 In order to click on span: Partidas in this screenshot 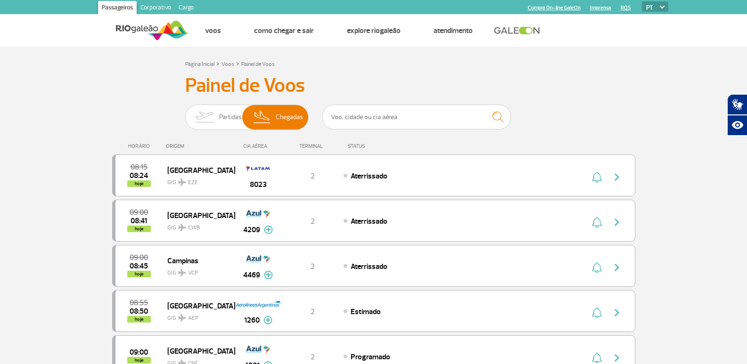, I will do `click(230, 117)`.